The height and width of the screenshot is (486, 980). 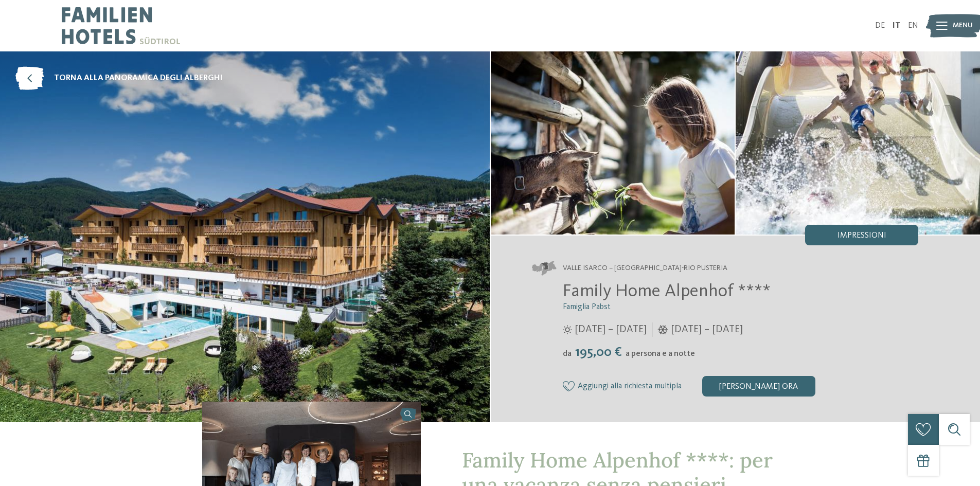 What do you see at coordinates (896, 26) in the screenshot?
I see `a: IT` at bounding box center [896, 26].